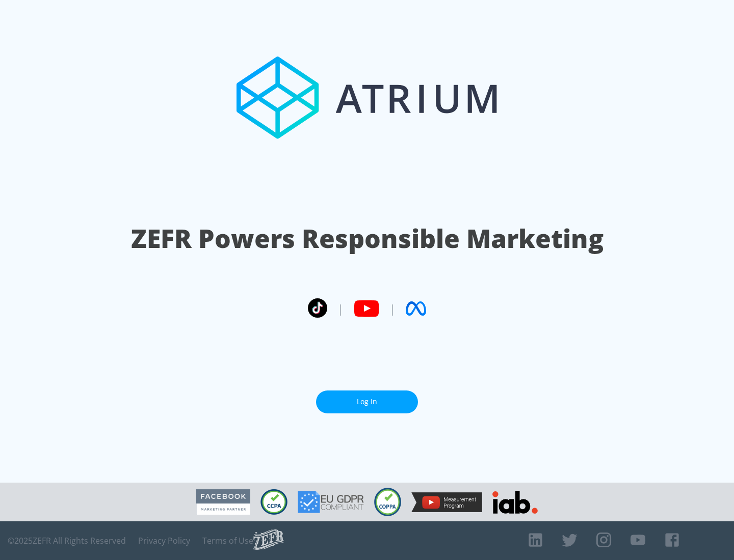 The image size is (734, 560). I want to click on a: Privacy Policy, so click(165, 541).